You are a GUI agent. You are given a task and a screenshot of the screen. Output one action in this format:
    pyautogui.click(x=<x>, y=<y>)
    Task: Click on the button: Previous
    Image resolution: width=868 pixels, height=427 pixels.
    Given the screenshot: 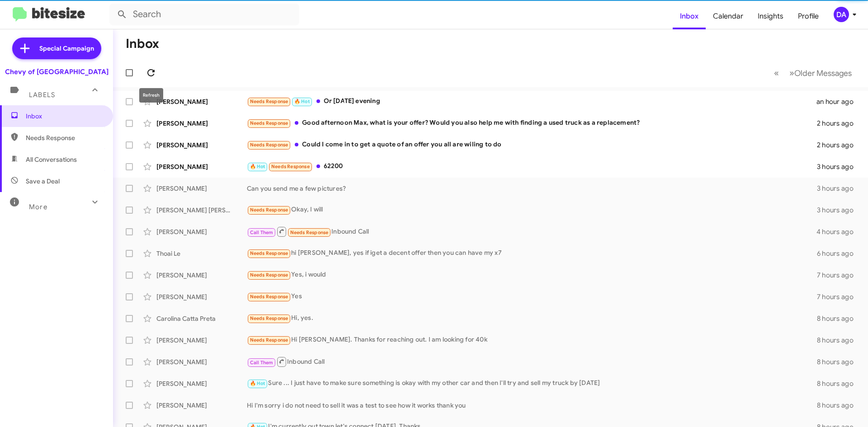 What is the action you would take?
    pyautogui.click(x=776, y=73)
    